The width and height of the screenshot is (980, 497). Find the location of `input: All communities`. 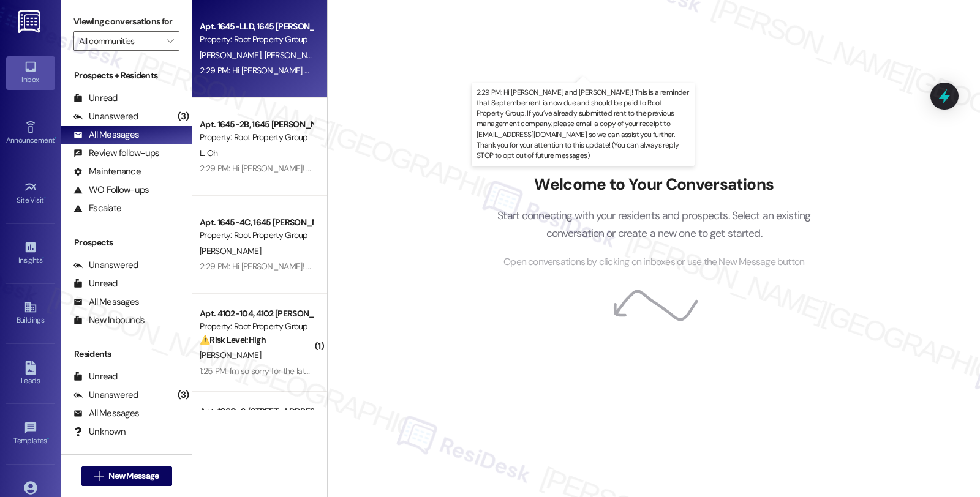

input: All communities is located at coordinates (120, 41).